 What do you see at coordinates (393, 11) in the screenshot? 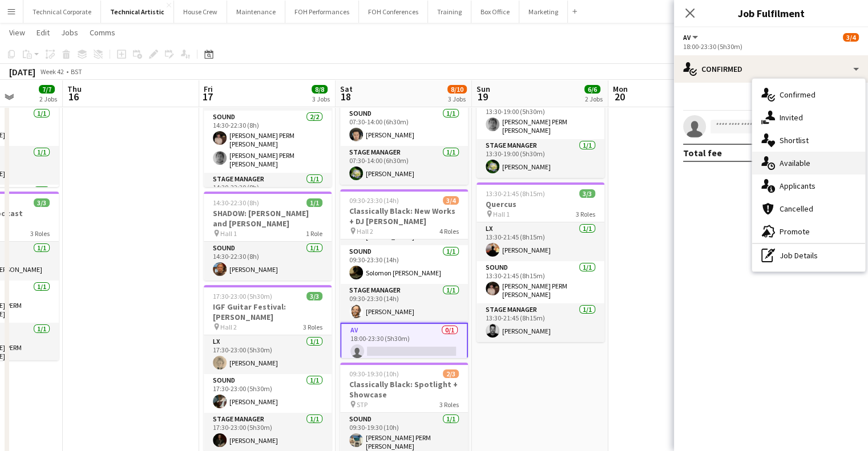
I see `button: FOH Conferences` at bounding box center [393, 11].